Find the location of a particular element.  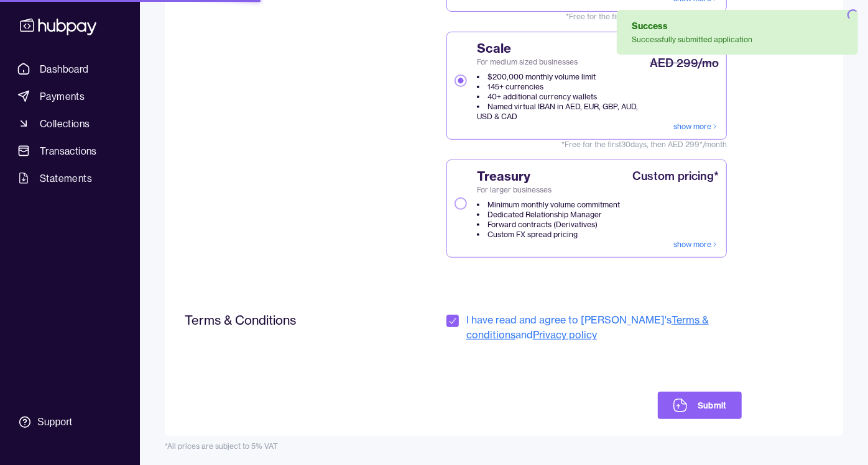

h2: Terms & Conditions is located at coordinates (278, 320).